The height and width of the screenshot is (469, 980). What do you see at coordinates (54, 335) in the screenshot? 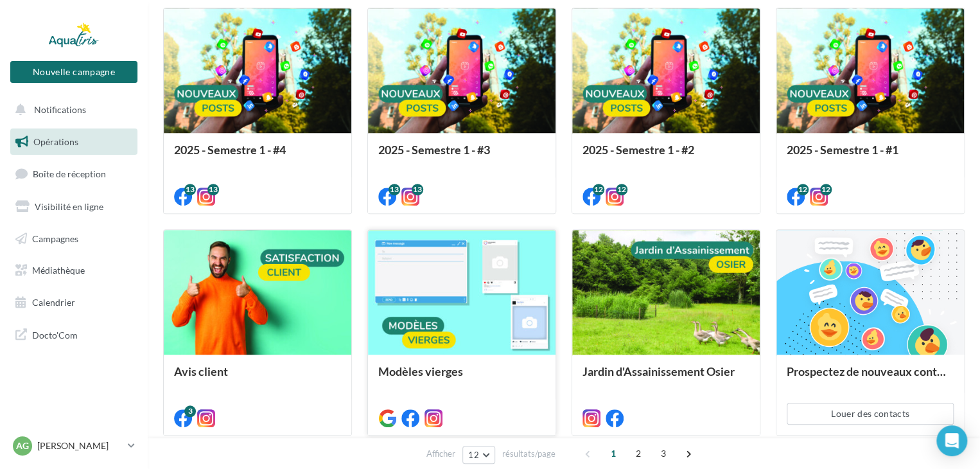
I see `span: Docto'Com` at bounding box center [54, 335].